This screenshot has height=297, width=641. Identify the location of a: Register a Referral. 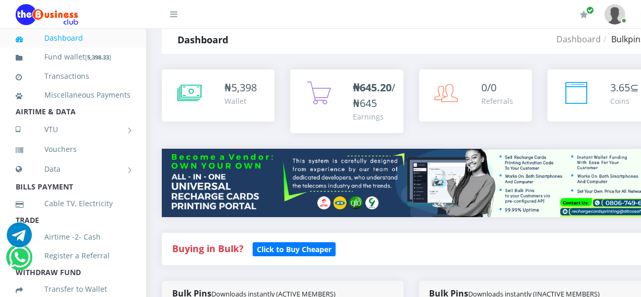
(73, 256).